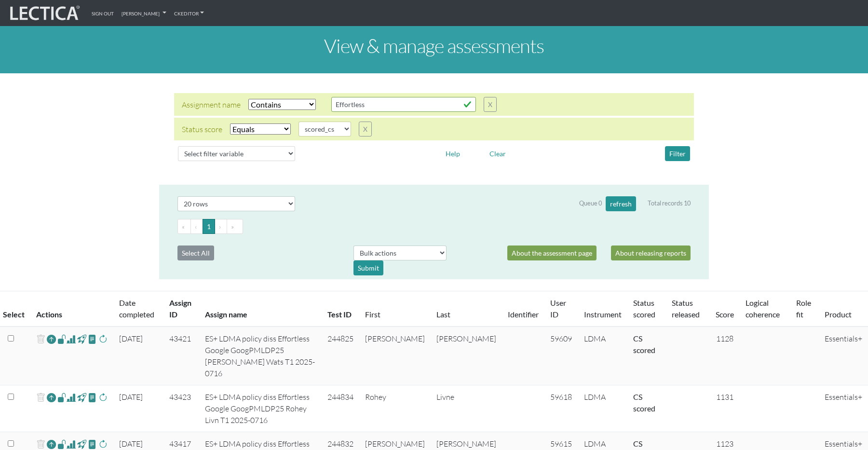  Describe the element at coordinates (72, 309) in the screenshot. I see `th: Actions` at that location.